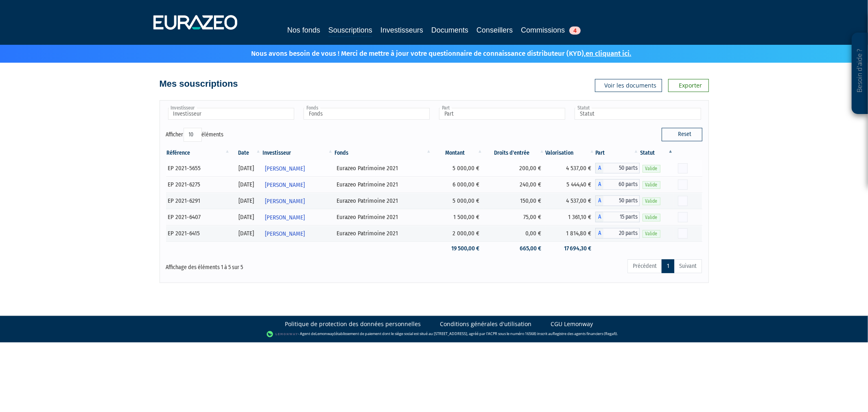  I want to click on h4: Mes souscriptions, so click(198, 84).